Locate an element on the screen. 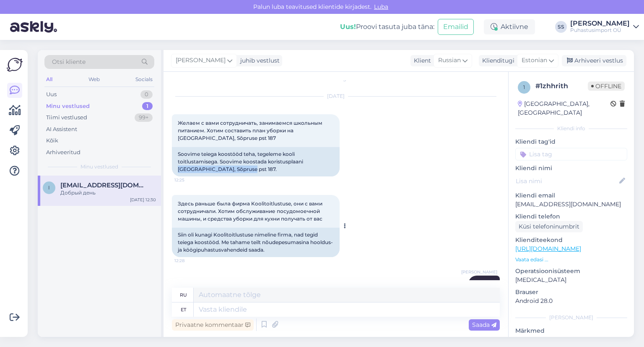  p: Klienditeekond is located at coordinates (571, 240).